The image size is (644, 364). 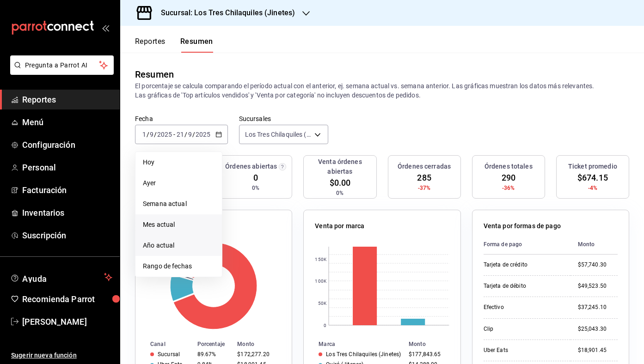 I want to click on span: -4%, so click(x=592, y=188).